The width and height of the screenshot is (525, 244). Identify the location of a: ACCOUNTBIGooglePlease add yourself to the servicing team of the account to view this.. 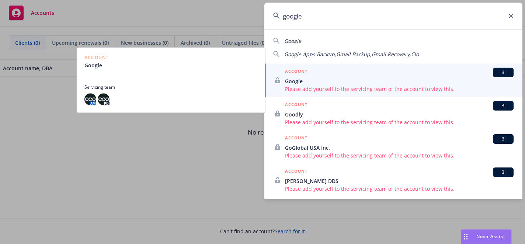
(394, 80).